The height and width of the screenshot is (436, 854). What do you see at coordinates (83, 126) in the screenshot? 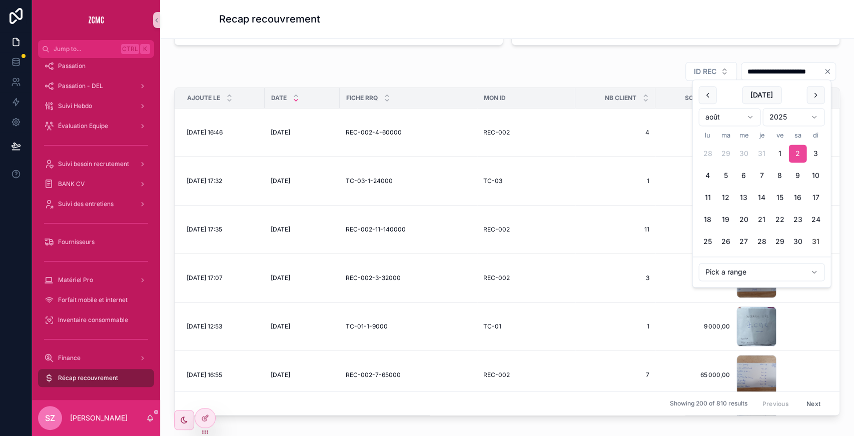
I see `span: Évaluation Equipe` at bounding box center [83, 126].